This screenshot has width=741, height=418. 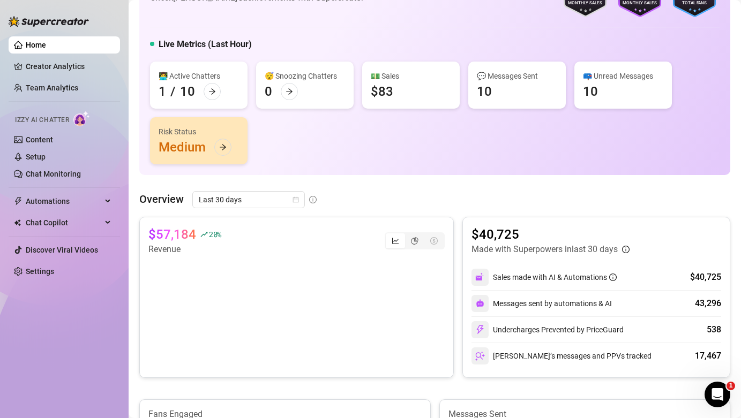 I want to click on img: AI Chatter, so click(x=81, y=118).